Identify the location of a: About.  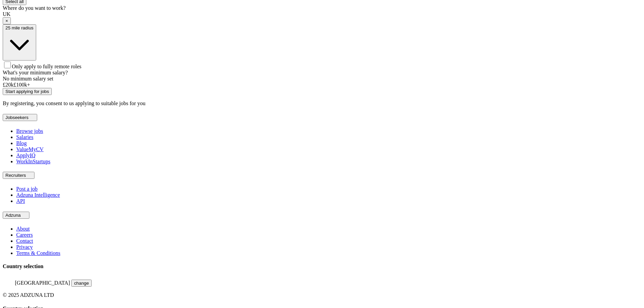
(23, 229).